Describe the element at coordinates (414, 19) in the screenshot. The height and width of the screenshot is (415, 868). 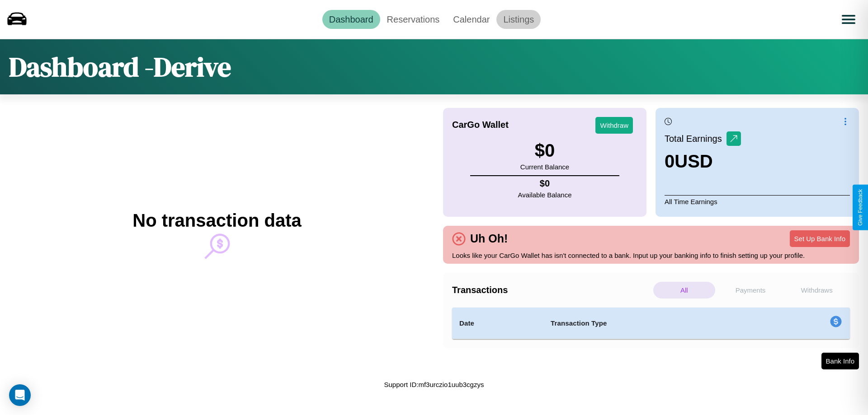
I see `a: Reservations` at that location.